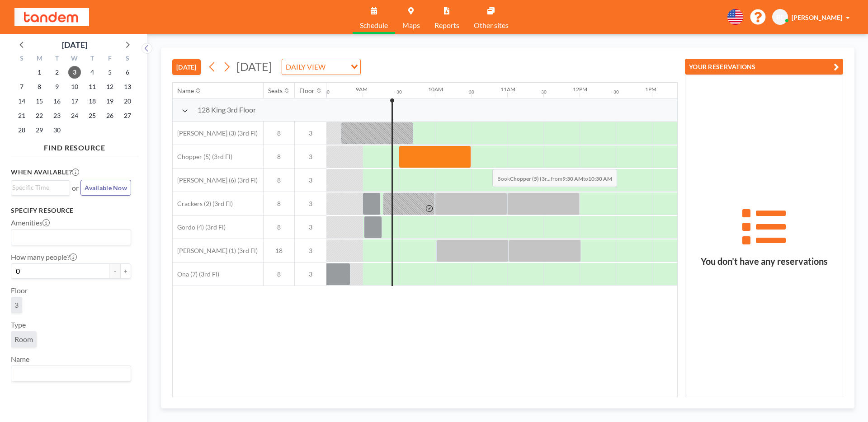 This screenshot has height=422, width=868. I want to click on span: Room, so click(24, 339).